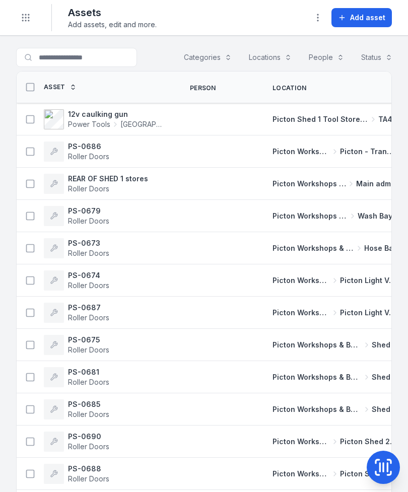 This screenshot has height=492, width=408. What do you see at coordinates (335, 248) in the screenshot?
I see `a: Picton Workshops & BaysHose Bay` at bounding box center [335, 248].